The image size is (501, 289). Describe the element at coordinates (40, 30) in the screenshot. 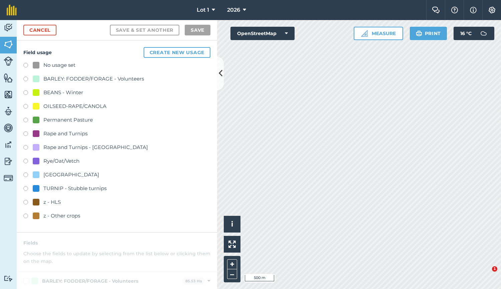

I see `a: Cancel` at that location.